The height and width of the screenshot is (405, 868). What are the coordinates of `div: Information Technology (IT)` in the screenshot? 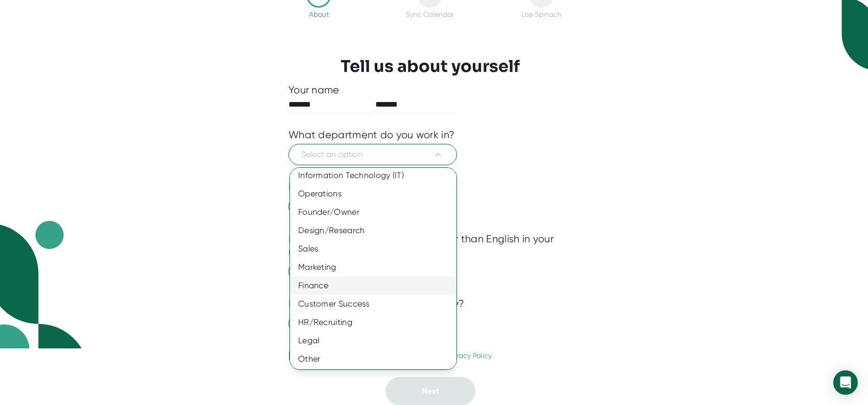 It's located at (377, 175).